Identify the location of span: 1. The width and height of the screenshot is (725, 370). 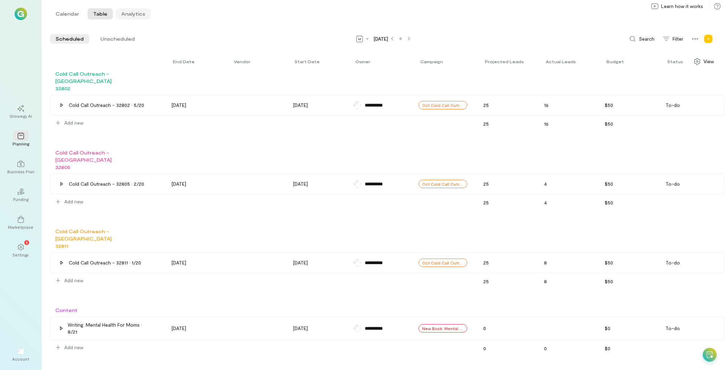
(27, 242).